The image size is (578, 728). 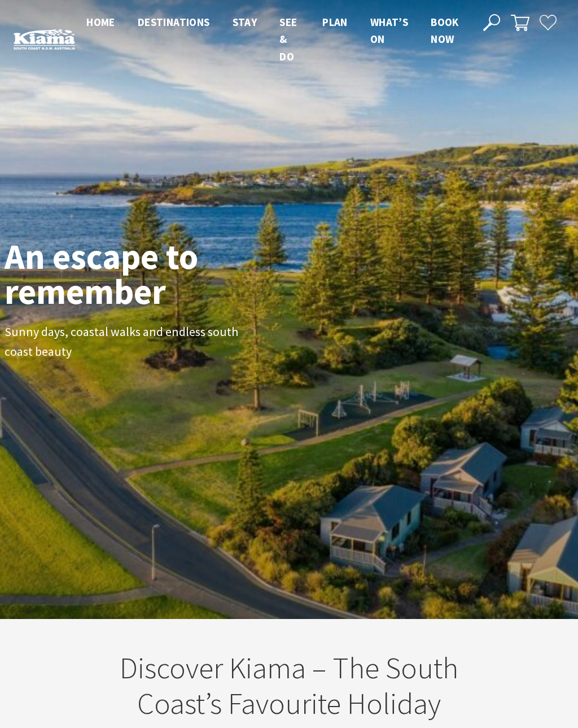 I want to click on span: See & Do, so click(x=288, y=39).